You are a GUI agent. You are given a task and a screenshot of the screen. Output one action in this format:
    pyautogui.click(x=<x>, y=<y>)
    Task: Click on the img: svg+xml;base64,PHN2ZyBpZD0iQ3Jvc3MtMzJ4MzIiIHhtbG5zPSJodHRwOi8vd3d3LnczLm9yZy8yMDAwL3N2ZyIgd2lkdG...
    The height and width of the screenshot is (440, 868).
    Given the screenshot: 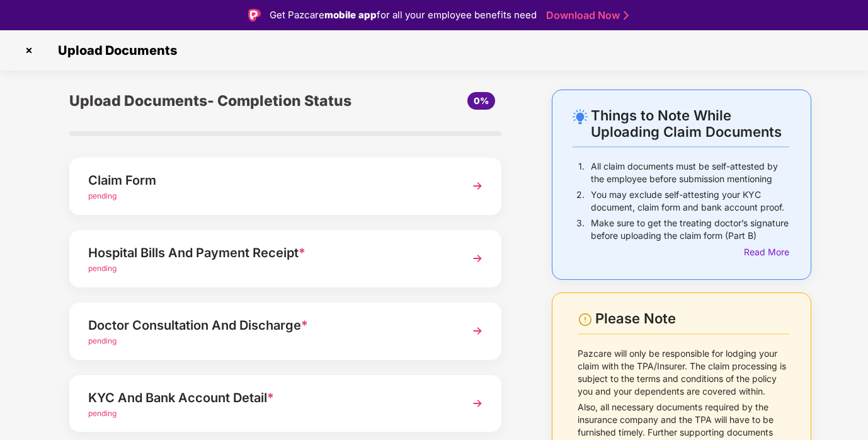 What is the action you would take?
    pyautogui.click(x=29, y=51)
    